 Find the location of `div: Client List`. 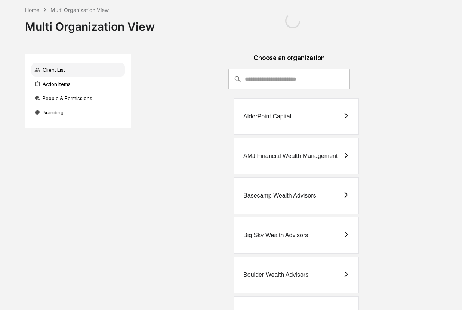

div: Client List is located at coordinates (78, 70).